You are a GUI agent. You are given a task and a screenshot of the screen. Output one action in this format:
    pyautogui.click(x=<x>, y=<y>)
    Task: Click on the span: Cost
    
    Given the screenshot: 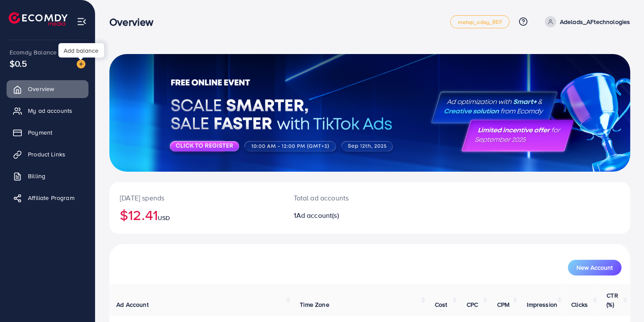 What is the action you would take?
    pyautogui.click(x=441, y=305)
    